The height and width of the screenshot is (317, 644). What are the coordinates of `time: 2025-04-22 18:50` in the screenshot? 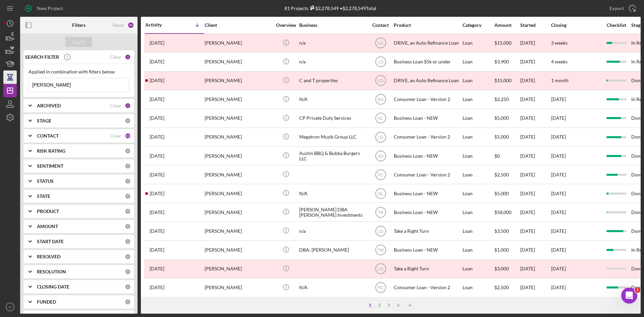 It's located at (157, 231).